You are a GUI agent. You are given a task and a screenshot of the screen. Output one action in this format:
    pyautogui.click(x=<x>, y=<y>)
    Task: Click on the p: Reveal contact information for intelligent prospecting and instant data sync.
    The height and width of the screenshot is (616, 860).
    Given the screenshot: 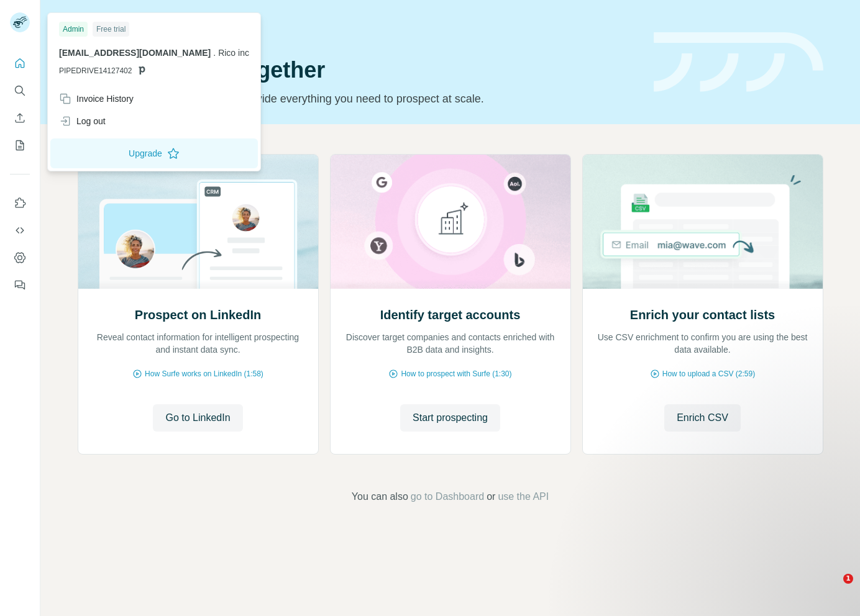 What is the action you would take?
    pyautogui.click(x=198, y=343)
    